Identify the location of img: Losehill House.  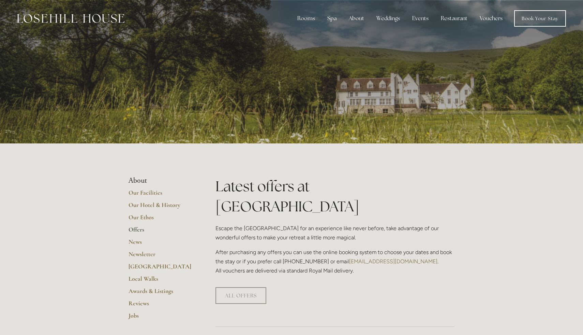
(71, 18).